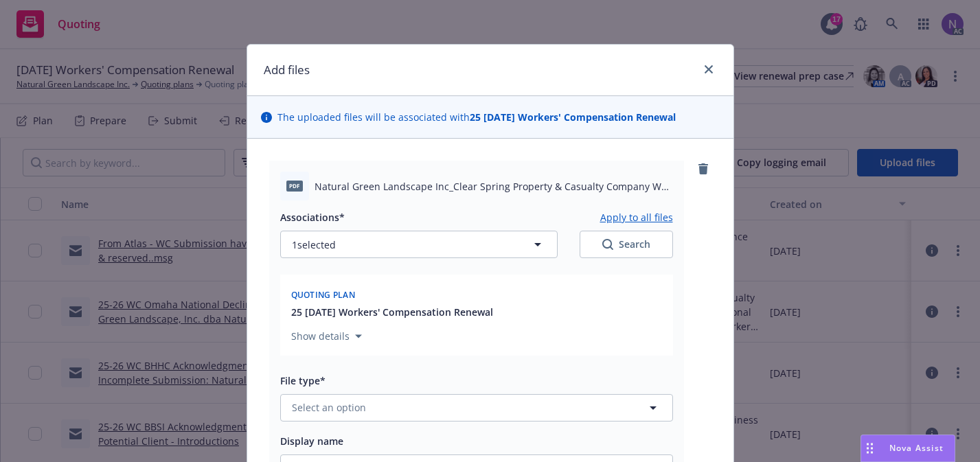  What do you see at coordinates (626, 244) in the screenshot?
I see `div: Search` at bounding box center [626, 244].